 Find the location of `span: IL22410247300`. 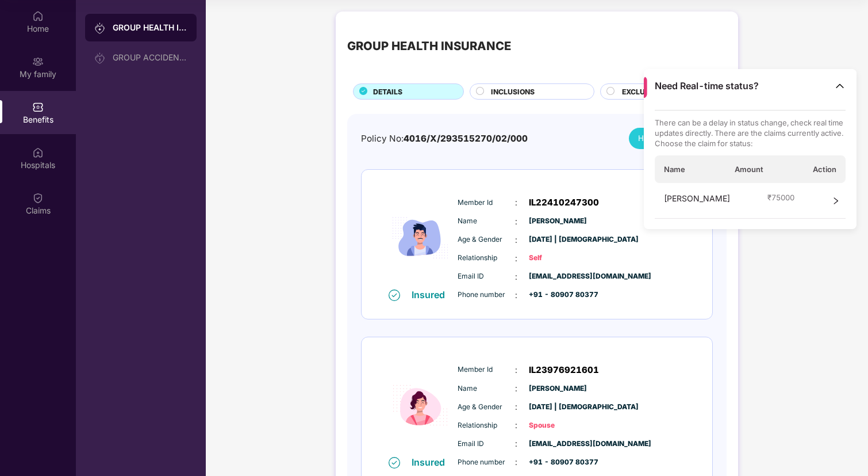

span: IL22410247300 is located at coordinates (564, 202).